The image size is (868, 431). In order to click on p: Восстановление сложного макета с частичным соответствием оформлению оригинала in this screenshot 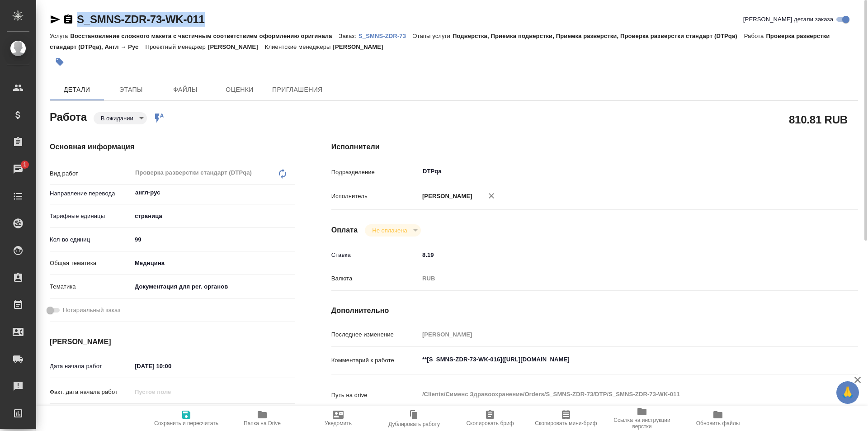, I will do `click(205, 36)`.